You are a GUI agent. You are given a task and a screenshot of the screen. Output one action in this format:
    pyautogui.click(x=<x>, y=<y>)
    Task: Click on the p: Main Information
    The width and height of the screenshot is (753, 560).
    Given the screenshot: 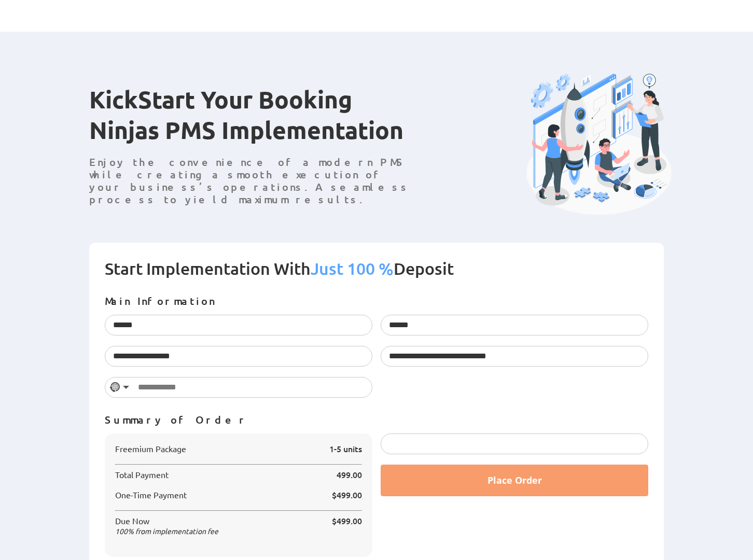 What is the action you would take?
    pyautogui.click(x=376, y=301)
    